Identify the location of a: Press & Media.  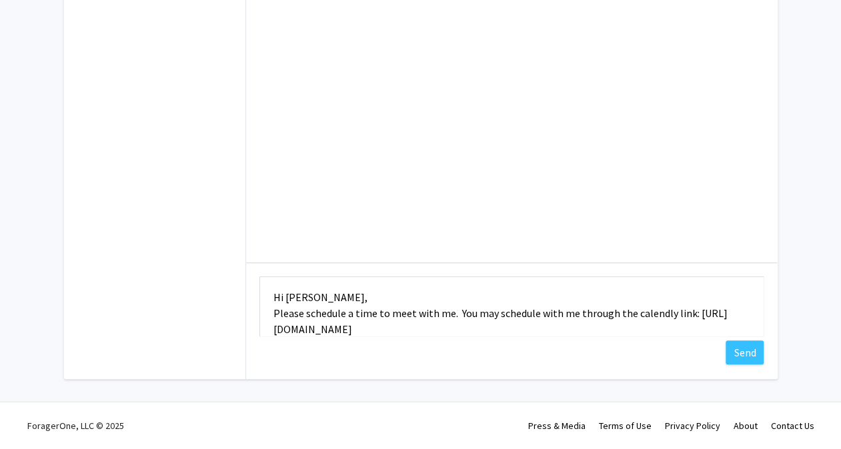
(557, 426).